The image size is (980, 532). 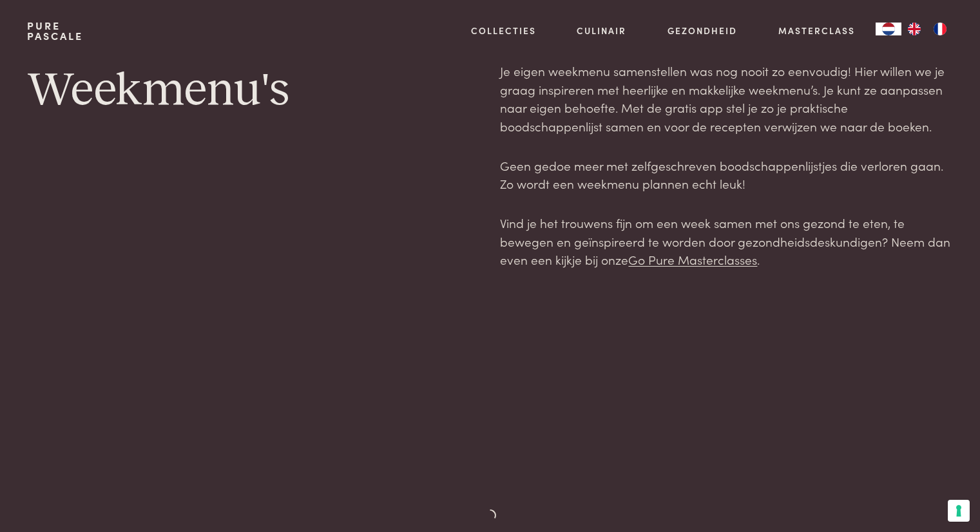 What do you see at coordinates (693, 259) in the screenshot?
I see `a: Go Pure Masterclasses` at bounding box center [693, 259].